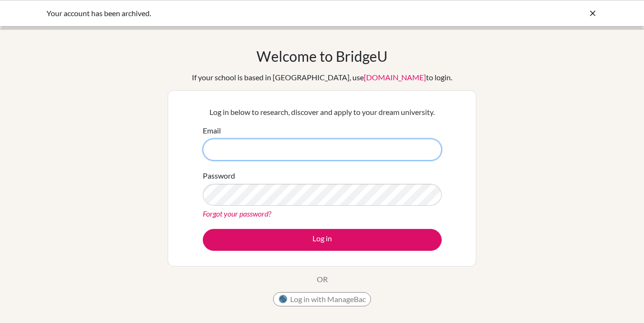 The height and width of the screenshot is (323, 644). Describe the element at coordinates (251, 13) in the screenshot. I see `div: Your account has been archived.` at that location.